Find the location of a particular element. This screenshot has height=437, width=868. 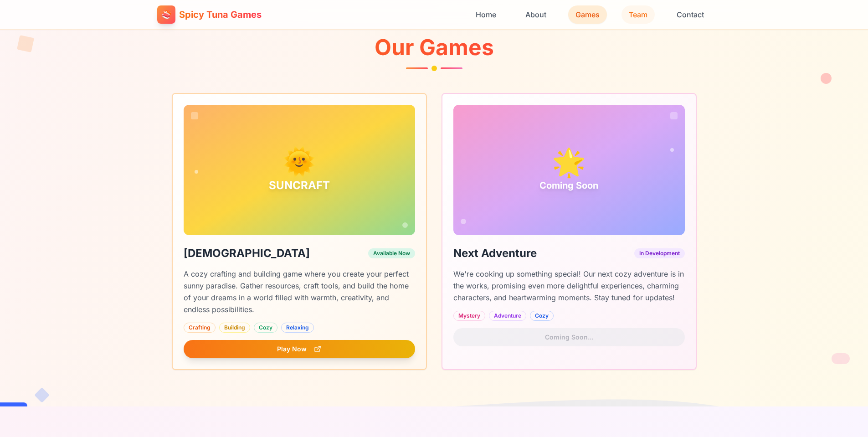

div: Mystery is located at coordinates (469, 316).